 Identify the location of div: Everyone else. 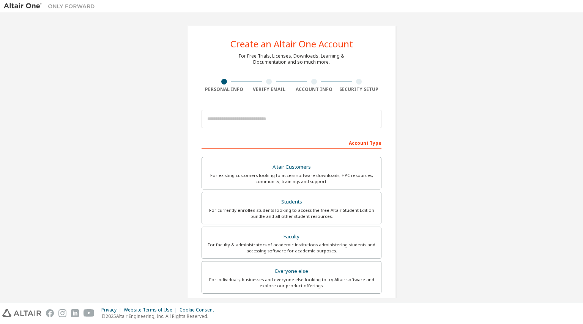
(291, 272).